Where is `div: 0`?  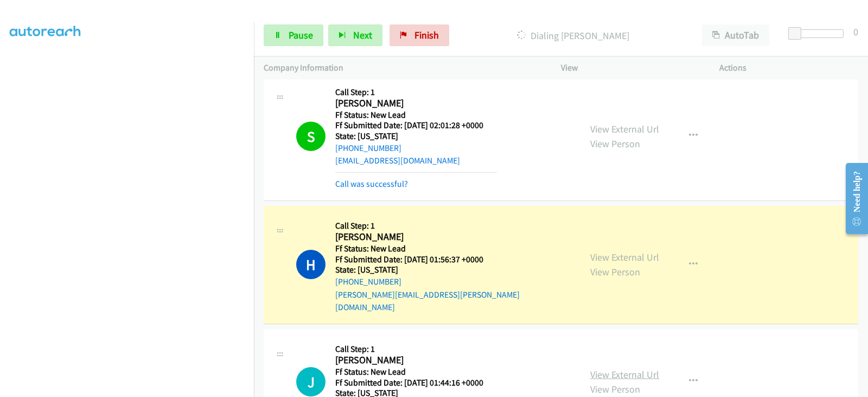 div: 0 is located at coordinates (855, 31).